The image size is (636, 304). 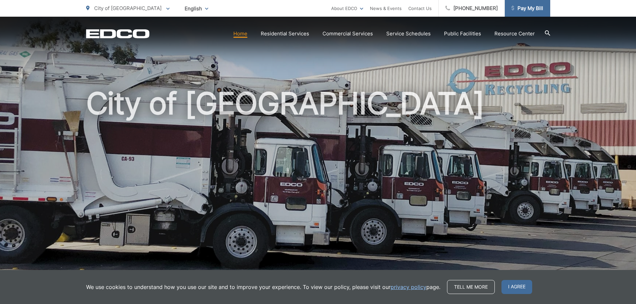 What do you see at coordinates (348, 34) in the screenshot?
I see `a: Commercial Services` at bounding box center [348, 34].